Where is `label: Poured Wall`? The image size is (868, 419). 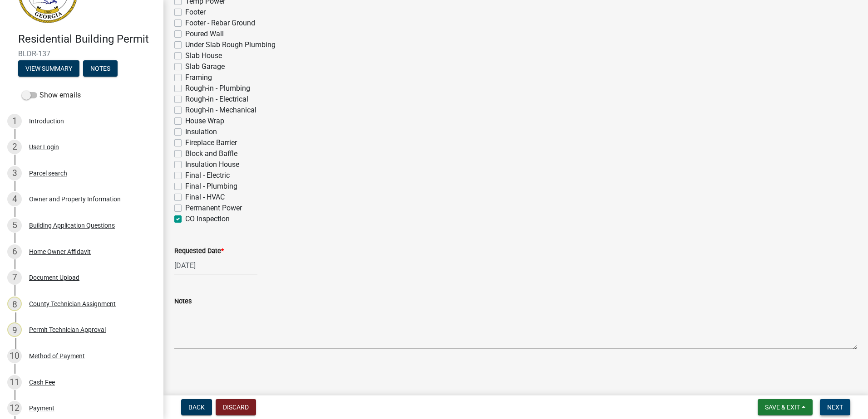
label: Poured Wall is located at coordinates (204, 34).